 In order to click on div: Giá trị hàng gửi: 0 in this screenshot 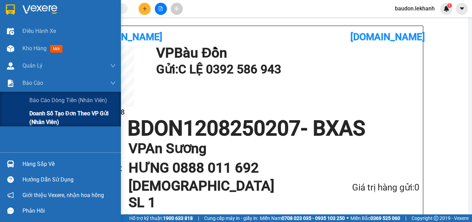, I will do `click(367, 187)`.